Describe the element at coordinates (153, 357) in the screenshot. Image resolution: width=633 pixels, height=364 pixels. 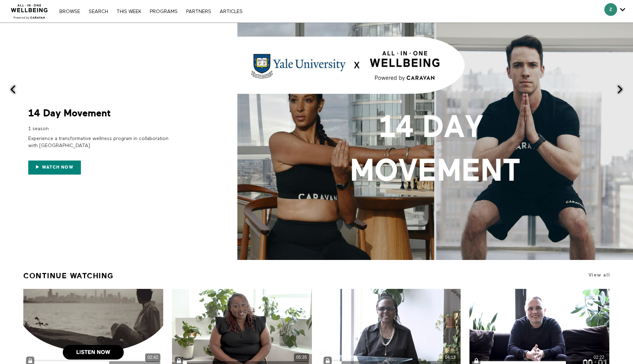
I see `div: 02:42` at that location.